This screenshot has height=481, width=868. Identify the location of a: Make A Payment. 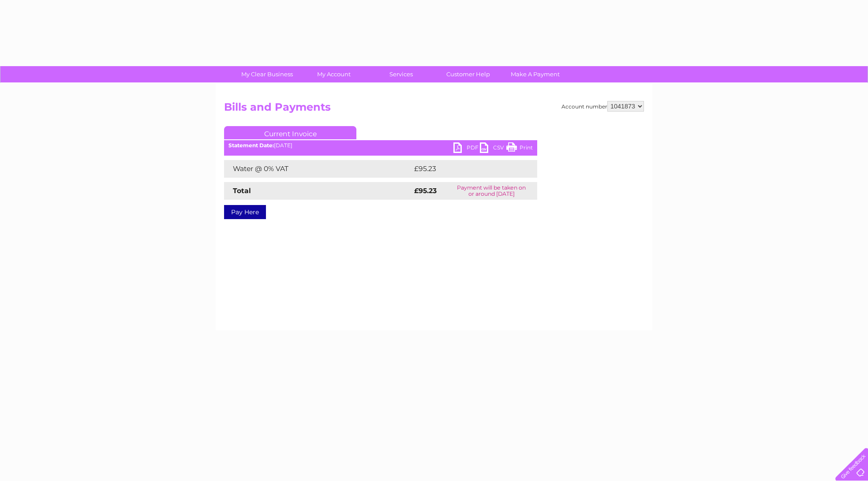
(535, 74).